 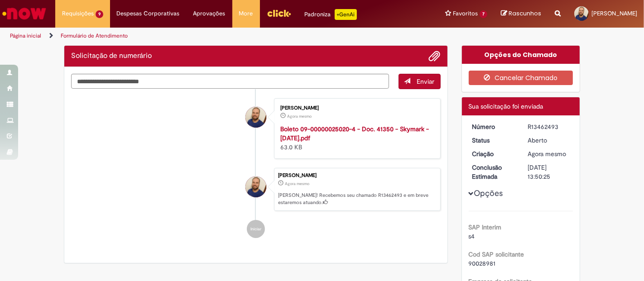 I want to click on span: Despesas Corporativas, so click(x=148, y=14).